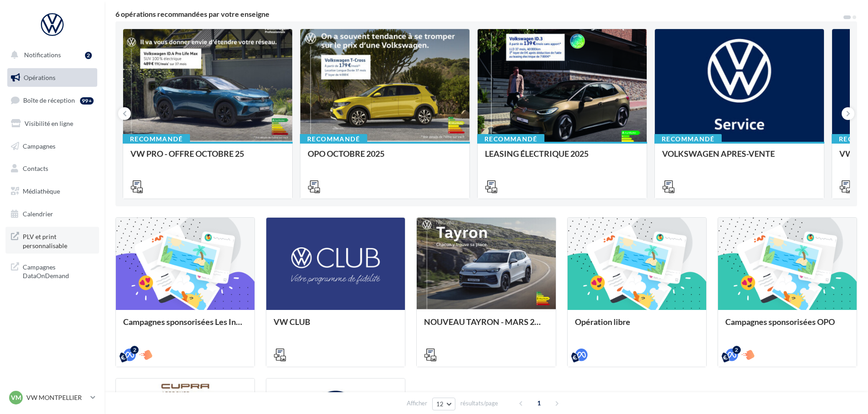  I want to click on div: LEASING ÉLECTRIQUE 2025, so click(562, 158).